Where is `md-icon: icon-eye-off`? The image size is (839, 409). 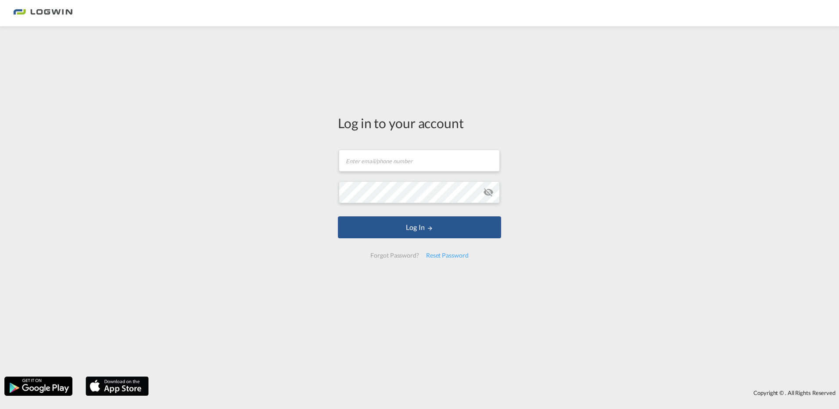 md-icon: icon-eye-off is located at coordinates (489, 192).